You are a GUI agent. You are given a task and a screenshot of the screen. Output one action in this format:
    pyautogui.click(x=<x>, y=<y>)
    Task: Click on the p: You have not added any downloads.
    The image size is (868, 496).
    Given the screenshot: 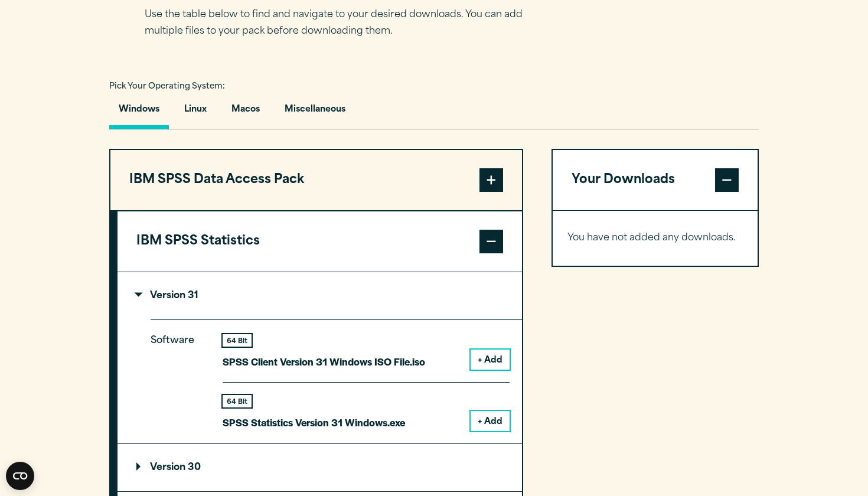 What is the action you would take?
    pyautogui.click(x=655, y=238)
    